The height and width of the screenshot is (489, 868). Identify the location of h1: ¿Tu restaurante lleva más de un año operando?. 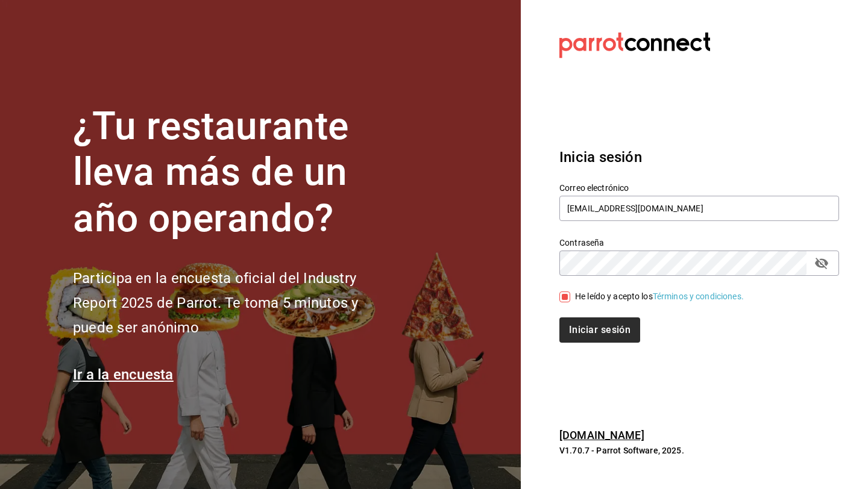
(236, 173).